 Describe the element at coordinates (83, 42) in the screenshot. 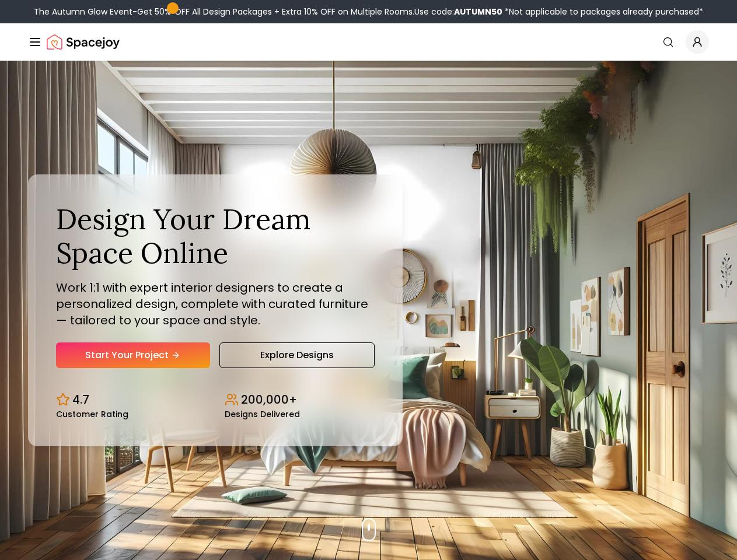

I see `img: Spacejoy Logo` at that location.